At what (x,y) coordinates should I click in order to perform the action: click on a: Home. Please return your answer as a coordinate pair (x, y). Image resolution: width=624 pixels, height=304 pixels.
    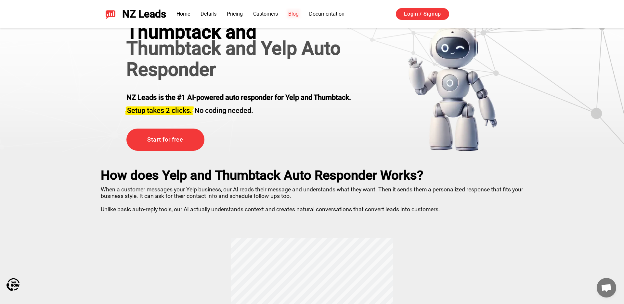
    Looking at the image, I should click on (183, 14).